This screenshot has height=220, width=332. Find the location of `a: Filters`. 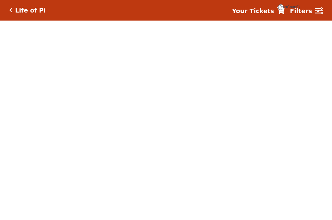

a: Filters is located at coordinates (306, 11).